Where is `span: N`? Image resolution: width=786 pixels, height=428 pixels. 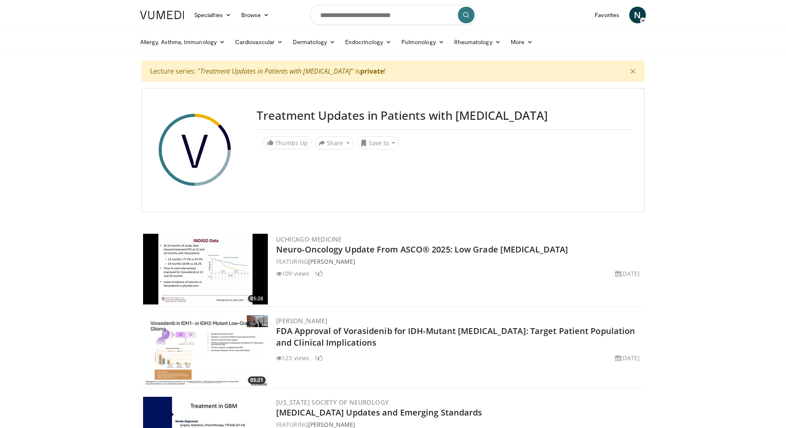
span: N is located at coordinates (638, 15).